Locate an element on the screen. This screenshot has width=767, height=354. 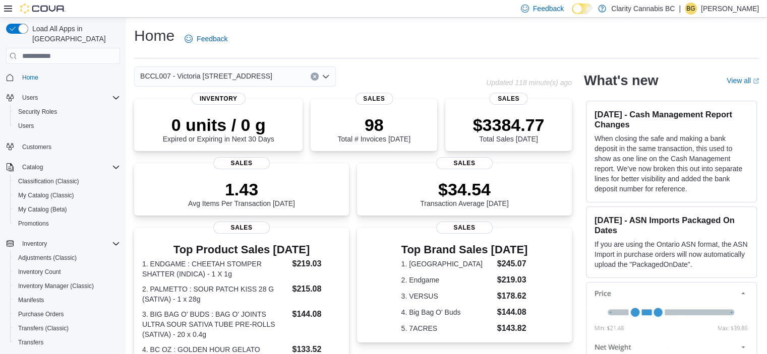
a: Transfers (Classic) is located at coordinates (43, 329).